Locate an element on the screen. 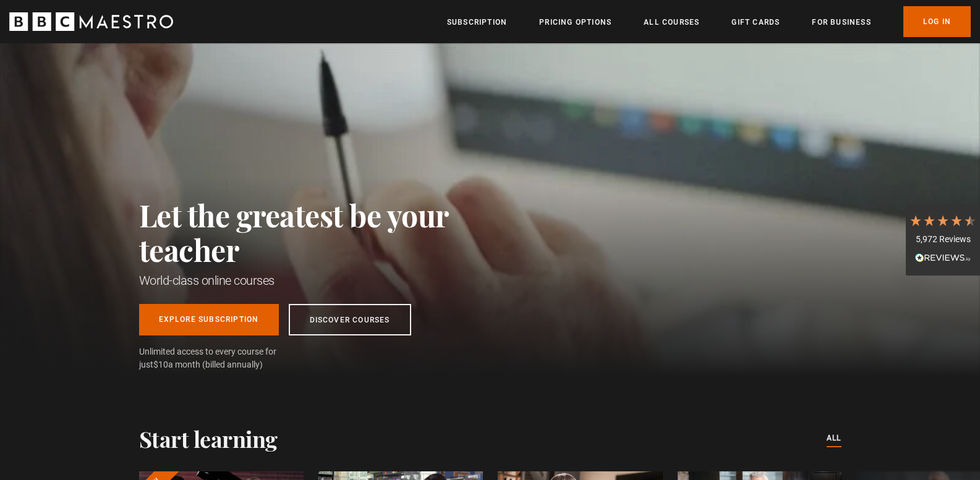  h2: Start learning is located at coordinates (209, 438).